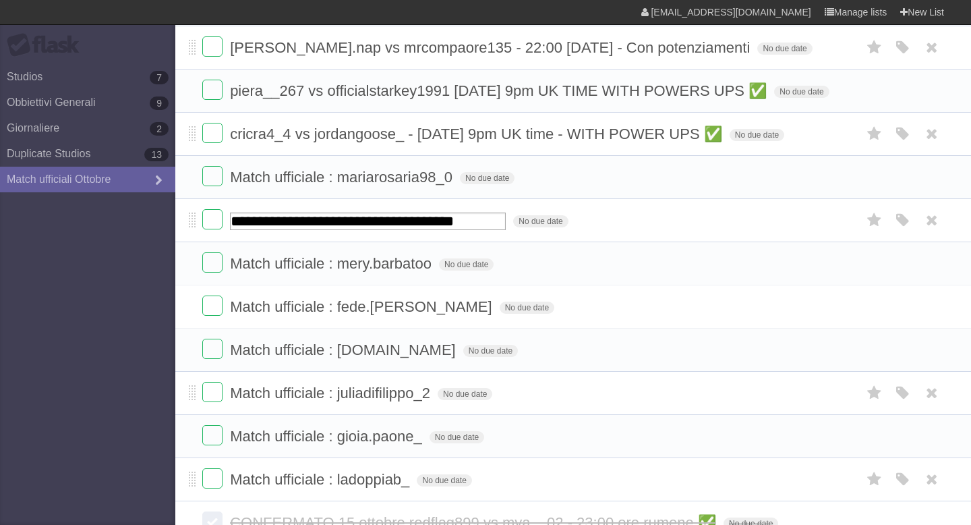  Describe the element at coordinates (342, 177) in the screenshot. I see `span: Match ufficiale : mariarosaria98_0` at that location.